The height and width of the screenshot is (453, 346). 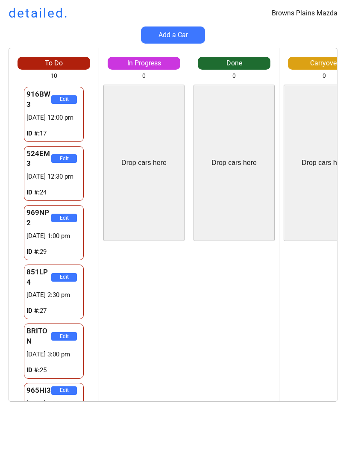 What do you see at coordinates (54, 310) in the screenshot?
I see `div: 27` at bounding box center [54, 310].